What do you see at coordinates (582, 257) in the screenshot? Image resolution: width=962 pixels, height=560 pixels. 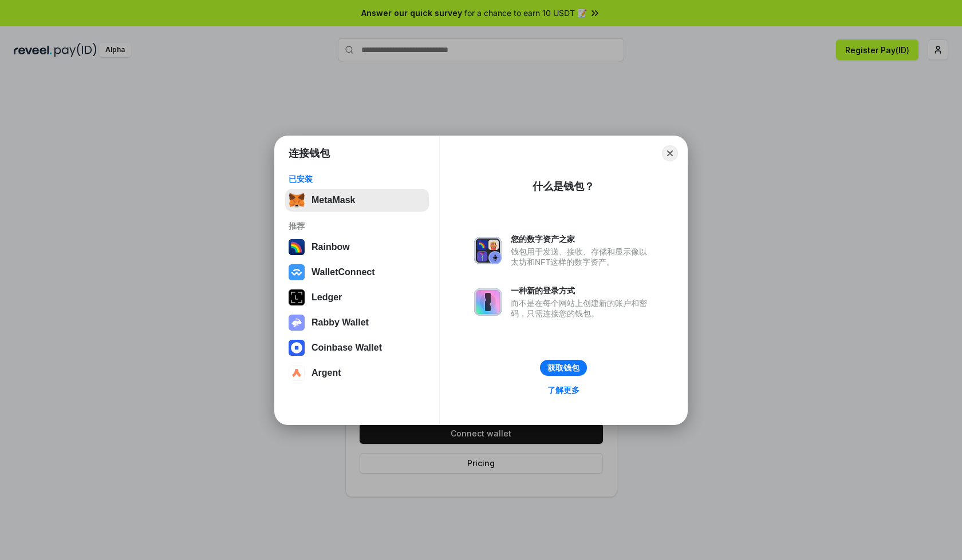 I see `div: 钱包用于发送、接收、存储和显示像以太坊和NFT这样的数字资产。` at bounding box center [582, 257].